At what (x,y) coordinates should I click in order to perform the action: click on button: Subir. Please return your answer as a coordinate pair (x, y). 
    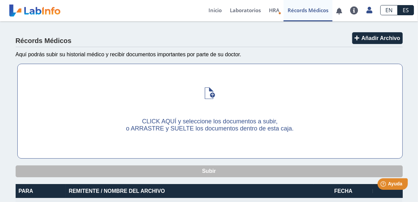
    Looking at the image, I should click on (209, 171).